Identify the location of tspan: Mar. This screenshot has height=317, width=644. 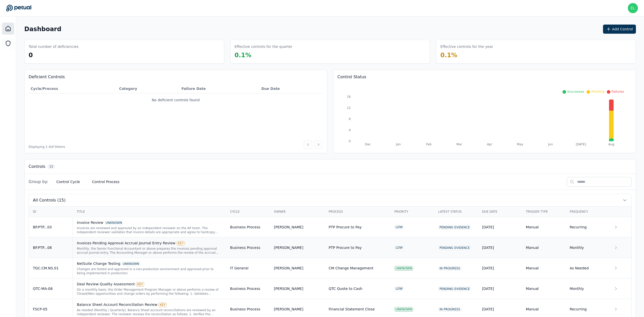
(459, 144).